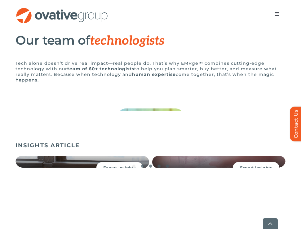  Describe the element at coordinates (150, 145) in the screenshot. I see `h5: INSIGHTS ARTICLE` at that location.